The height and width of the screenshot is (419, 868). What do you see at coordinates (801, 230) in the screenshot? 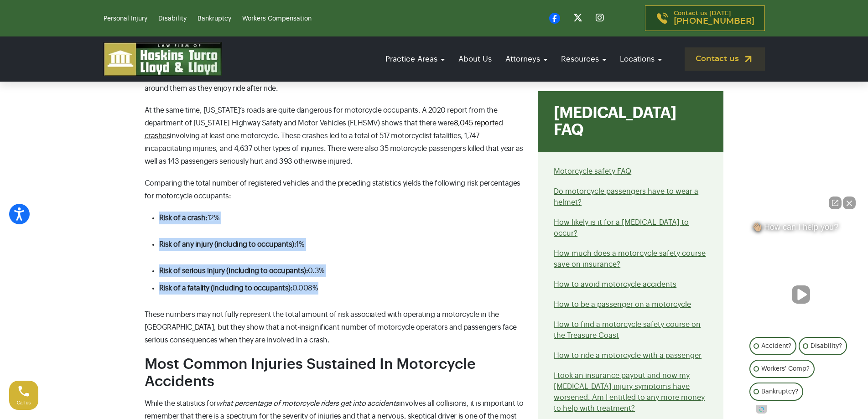
I see `div: 👋🏼 How can I help you?` at bounding box center [801, 230].